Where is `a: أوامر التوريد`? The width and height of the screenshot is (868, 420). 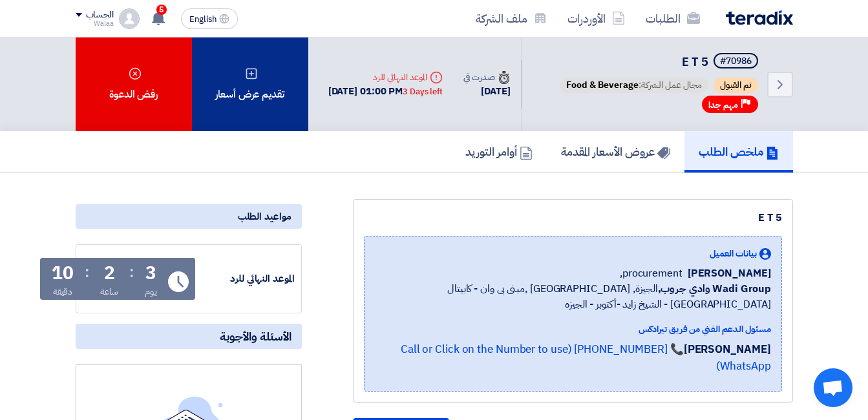 a: أوامر التوريد is located at coordinates (499, 152).